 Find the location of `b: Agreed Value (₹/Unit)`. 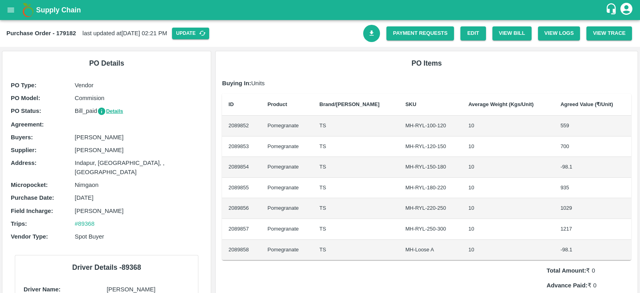

b: Agreed Value (₹/Unit) is located at coordinates (587, 104).